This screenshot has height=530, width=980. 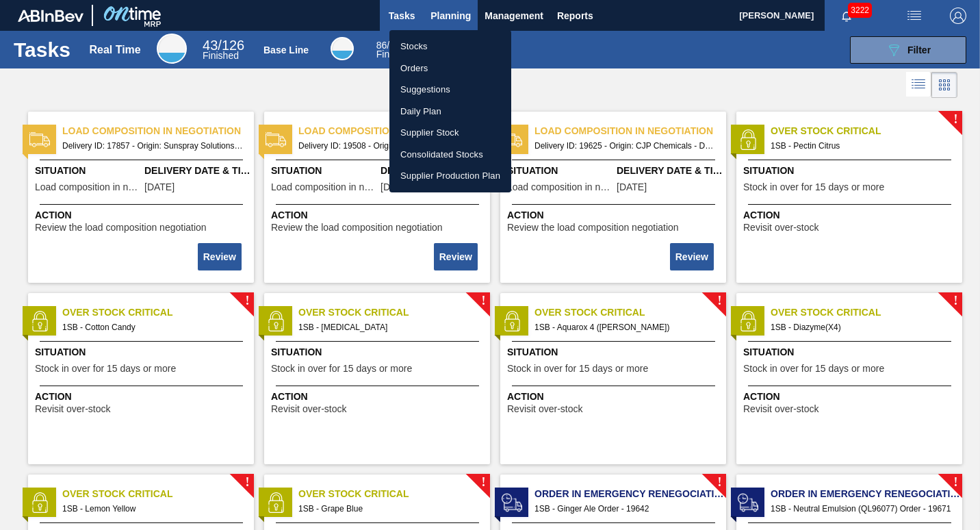 I want to click on li: Orders, so click(x=450, y=68).